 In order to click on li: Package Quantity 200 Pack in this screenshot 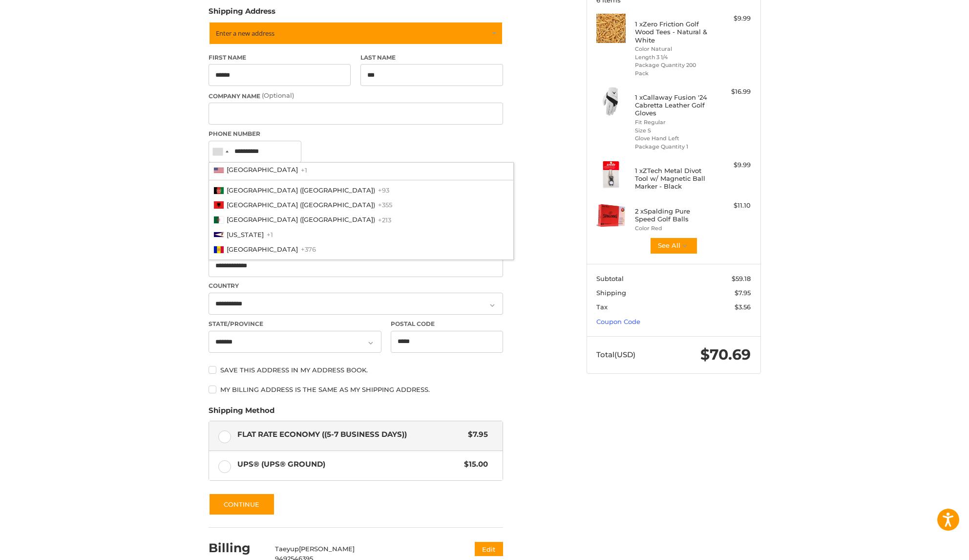, I will do `click(673, 69)`.